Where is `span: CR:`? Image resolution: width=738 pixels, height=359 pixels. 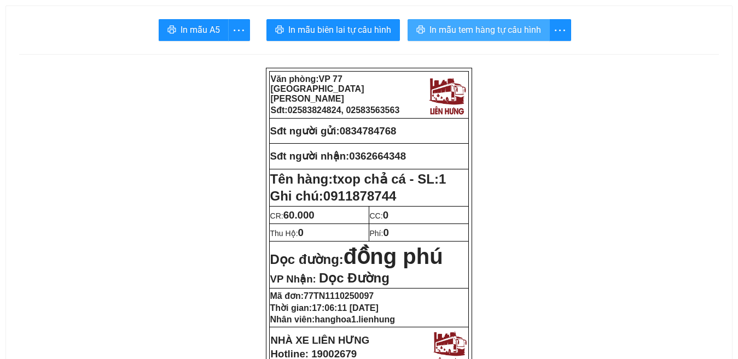
span: CR: is located at coordinates (292, 216).